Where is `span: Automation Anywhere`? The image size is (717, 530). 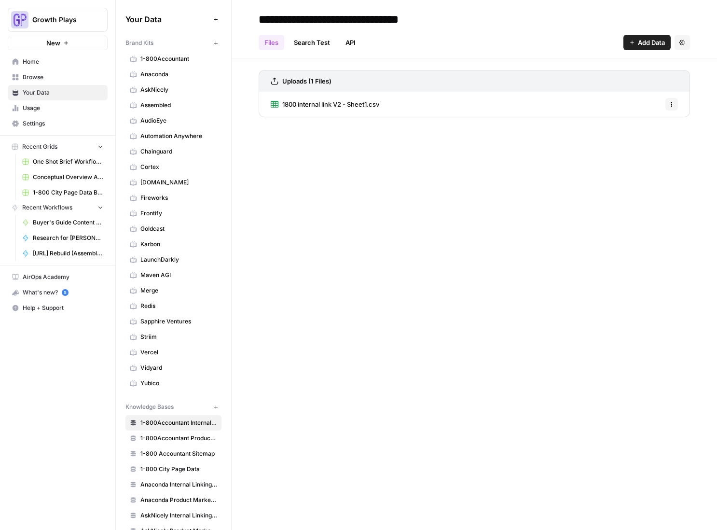 span: Automation Anywhere is located at coordinates (179, 136).